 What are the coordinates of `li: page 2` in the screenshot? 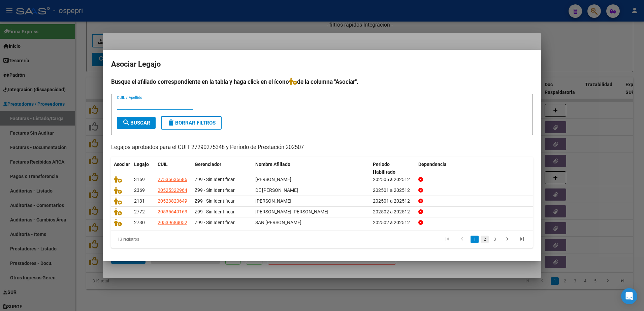 It's located at (485, 239).